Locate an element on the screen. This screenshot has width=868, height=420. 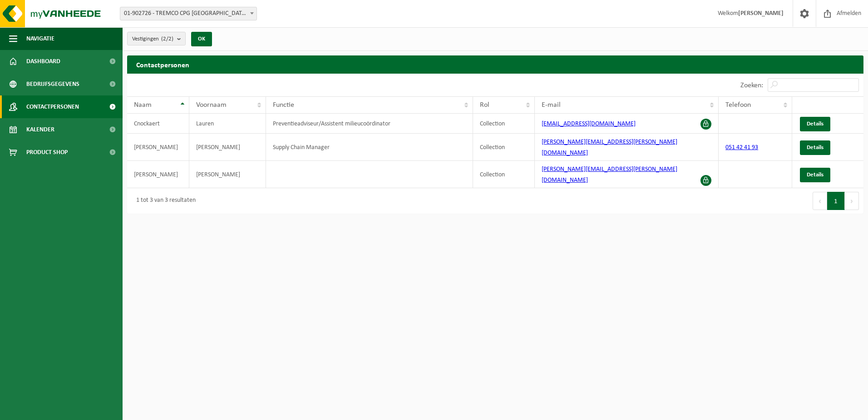
td: Preventieadviseur/Assistent milieucoördinator is located at coordinates (370, 123).